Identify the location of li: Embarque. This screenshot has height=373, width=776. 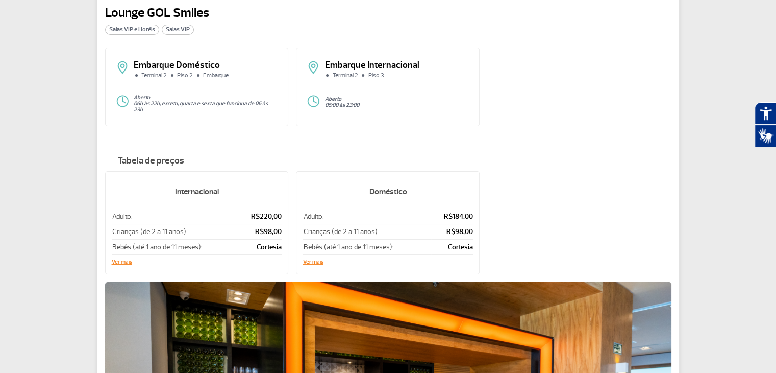
(213, 76).